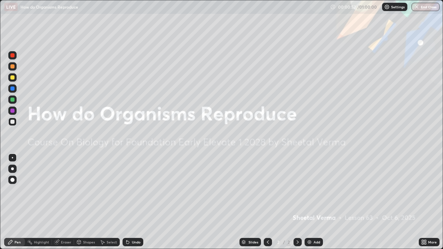 The width and height of the screenshot is (443, 249). What do you see at coordinates (416, 7) in the screenshot?
I see `img: end-class-cross` at bounding box center [416, 7].